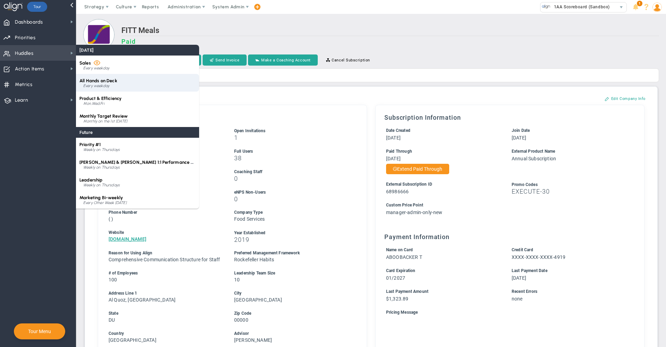  What do you see at coordinates (165, 253) in the screenshot?
I see `div: Reason for Using Align` at bounding box center [165, 253].